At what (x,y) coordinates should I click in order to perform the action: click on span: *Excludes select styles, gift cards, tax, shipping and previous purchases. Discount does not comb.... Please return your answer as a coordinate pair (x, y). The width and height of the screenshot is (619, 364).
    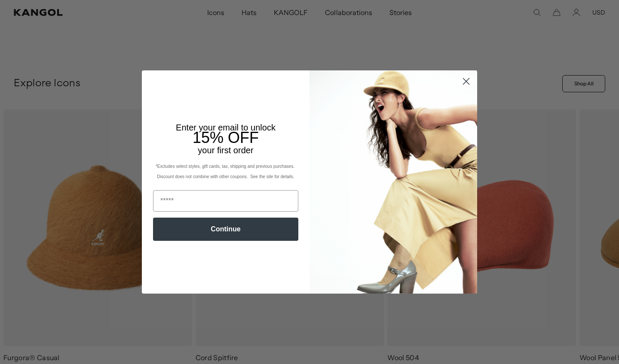
    Looking at the image, I should click on (226, 172).